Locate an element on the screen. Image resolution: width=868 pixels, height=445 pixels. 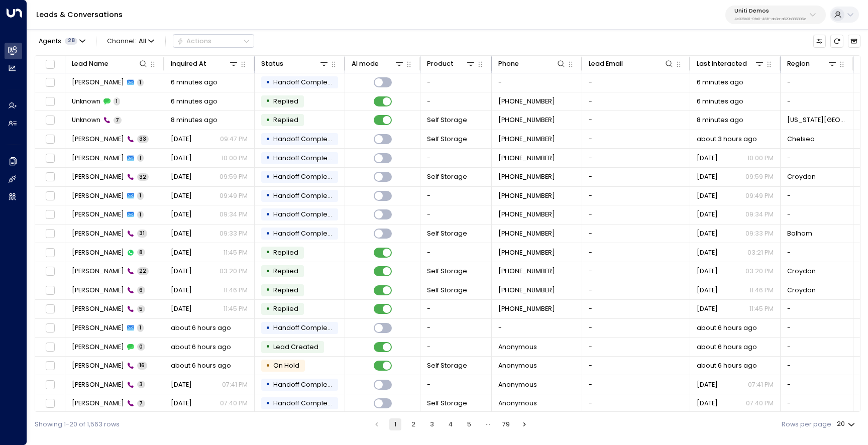
button: Channel:All is located at coordinates (130, 41).